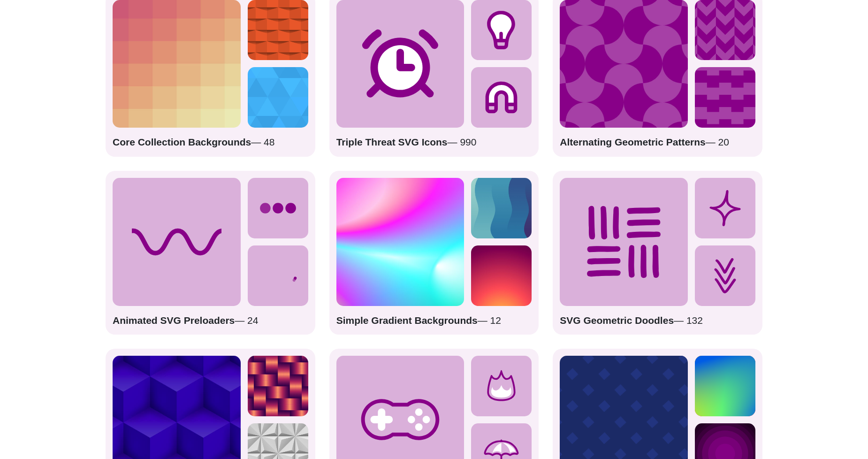  What do you see at coordinates (658, 320) in the screenshot?
I see `p: — 132` at bounding box center [658, 320].